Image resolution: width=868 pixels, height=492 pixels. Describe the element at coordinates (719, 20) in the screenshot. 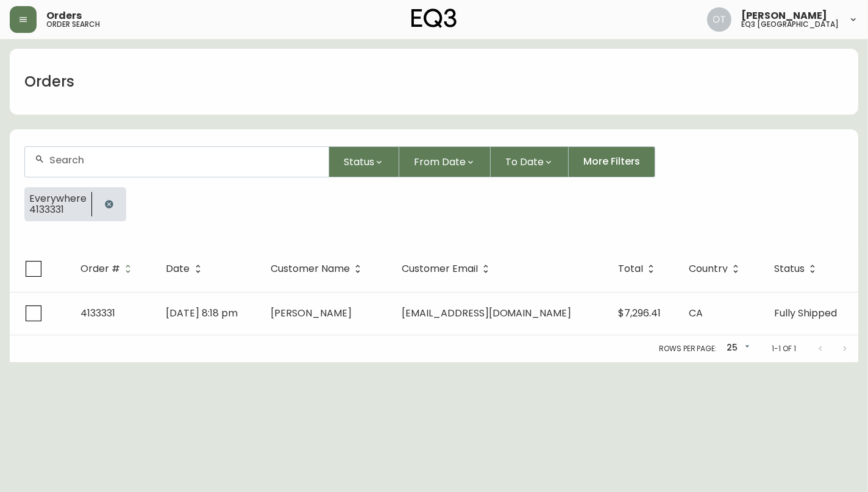

I see `img: 5d4d18d254ded55077432b49c4cb2919` at that location.